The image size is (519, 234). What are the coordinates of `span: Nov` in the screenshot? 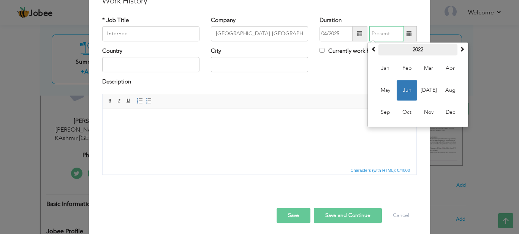 It's located at (429, 112).